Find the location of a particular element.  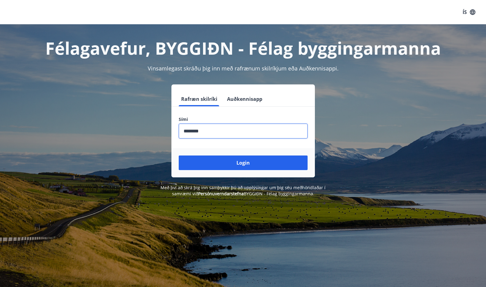

button: Auðkennisapp is located at coordinates (245, 99).